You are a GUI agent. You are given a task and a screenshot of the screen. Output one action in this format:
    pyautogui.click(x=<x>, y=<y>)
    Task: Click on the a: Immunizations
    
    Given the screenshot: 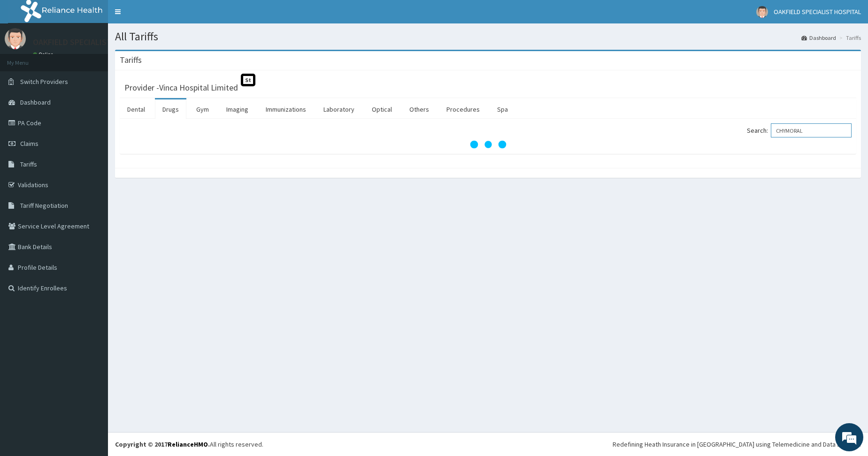 What is the action you would take?
    pyautogui.click(x=286, y=109)
    